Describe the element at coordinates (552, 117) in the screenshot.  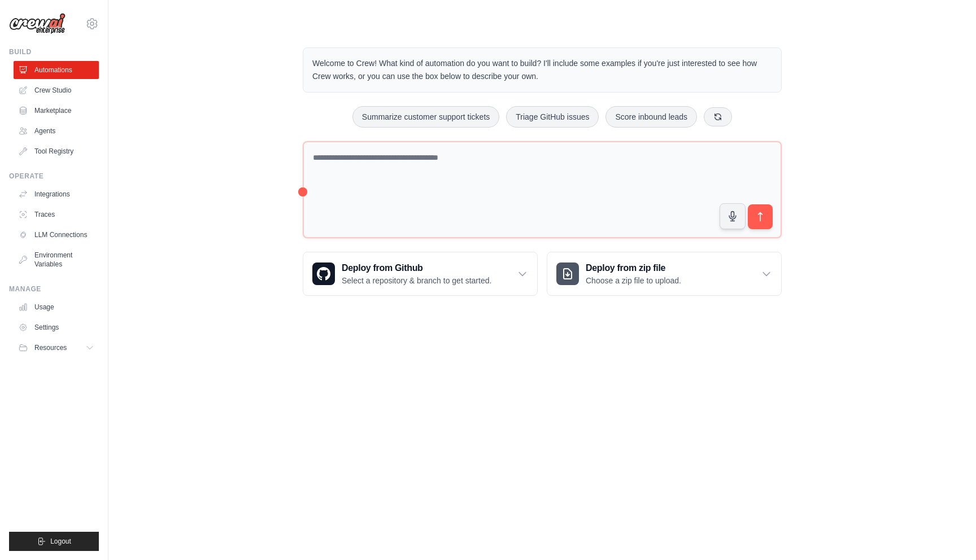
I see `button: Triage GitHub issues` at that location.